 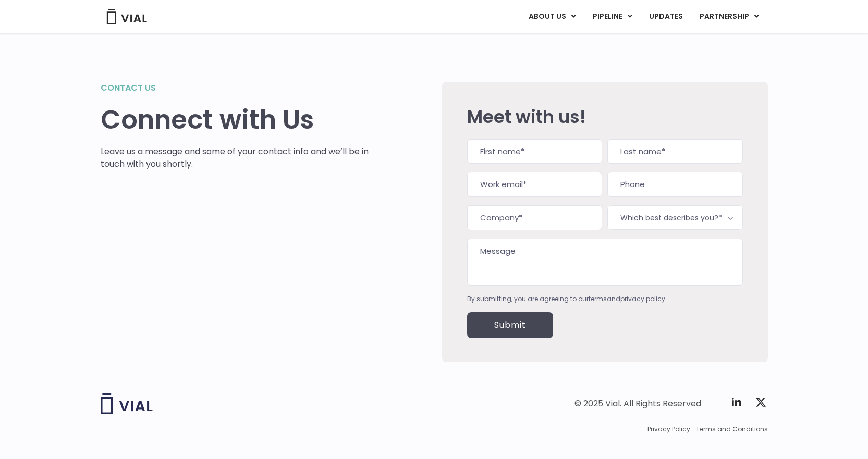 What do you see at coordinates (535, 218) in the screenshot?
I see `input: Company*` at bounding box center [535, 218].